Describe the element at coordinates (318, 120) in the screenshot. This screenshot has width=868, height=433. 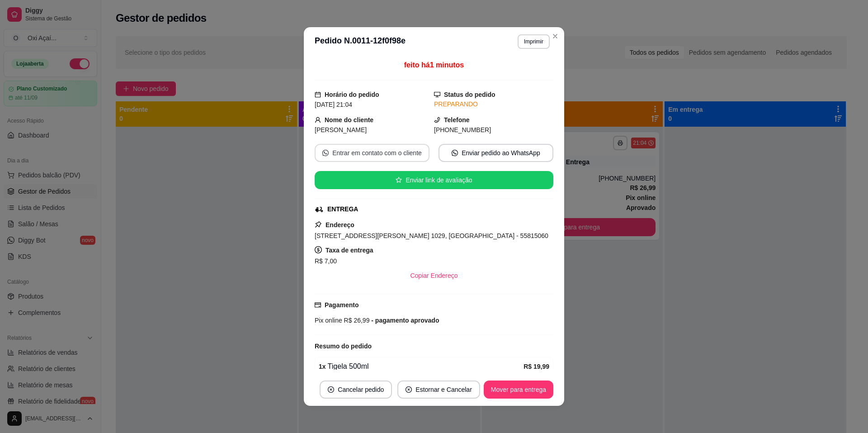
I see `span: user` at that location.